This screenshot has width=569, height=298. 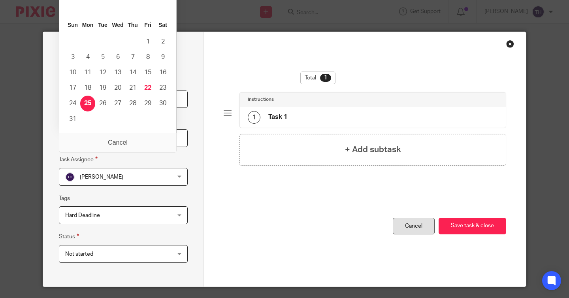 What do you see at coordinates (148, 103) in the screenshot?
I see `button: 29` at bounding box center [148, 103].